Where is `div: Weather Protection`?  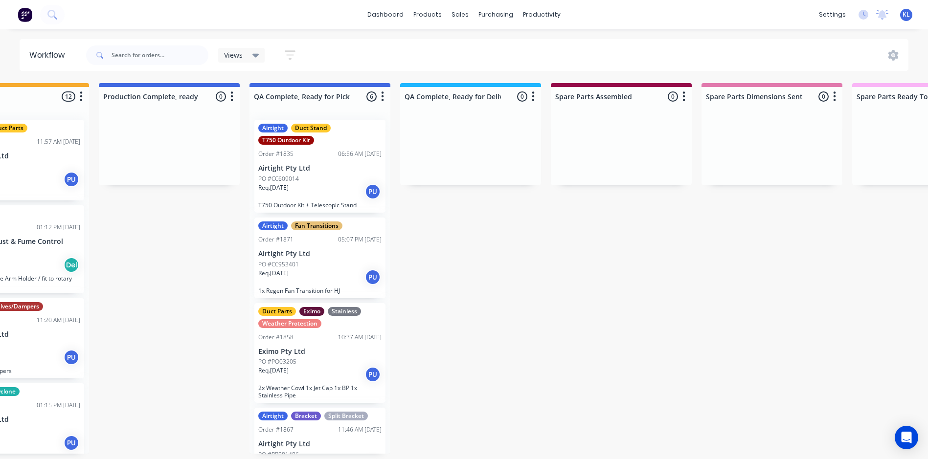 div: Weather Protection is located at coordinates (290, 324).